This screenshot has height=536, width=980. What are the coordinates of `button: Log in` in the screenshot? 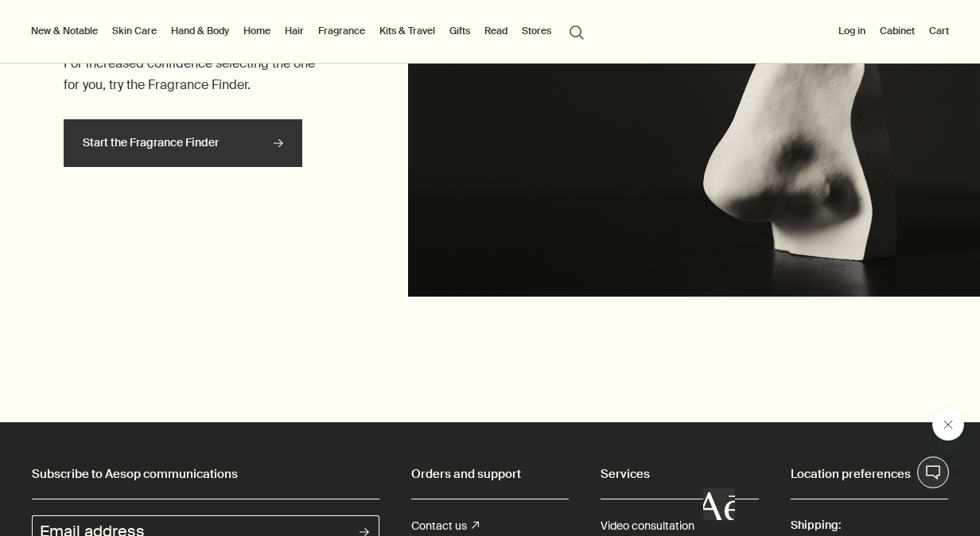 It's located at (853, 31).